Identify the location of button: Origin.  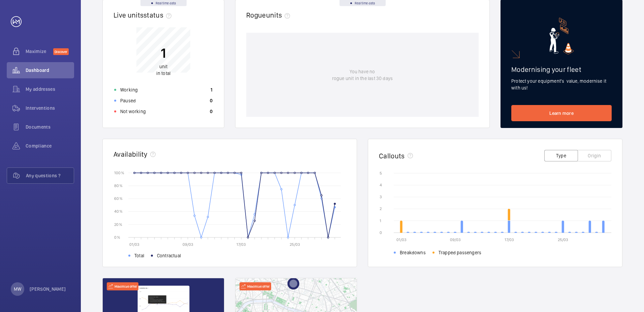
(595, 155).